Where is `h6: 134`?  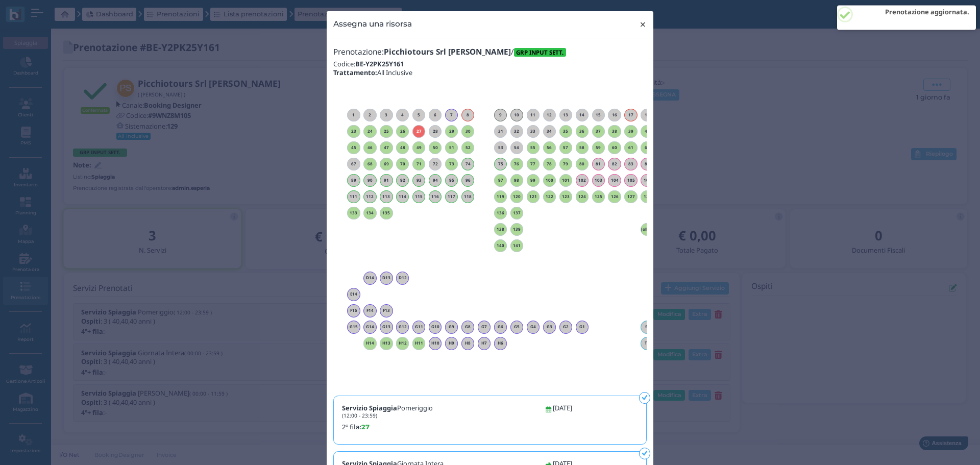
h6: 134 is located at coordinates (370, 213).